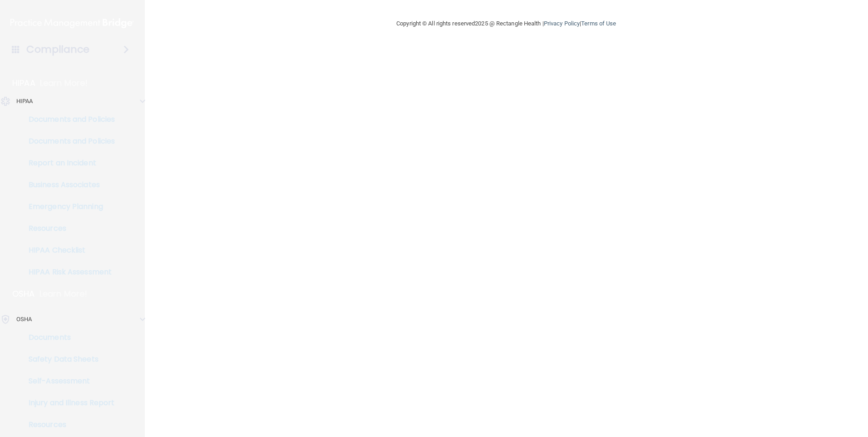 The height and width of the screenshot is (437, 868). I want to click on p: Injury and Illness Report, so click(67, 403).